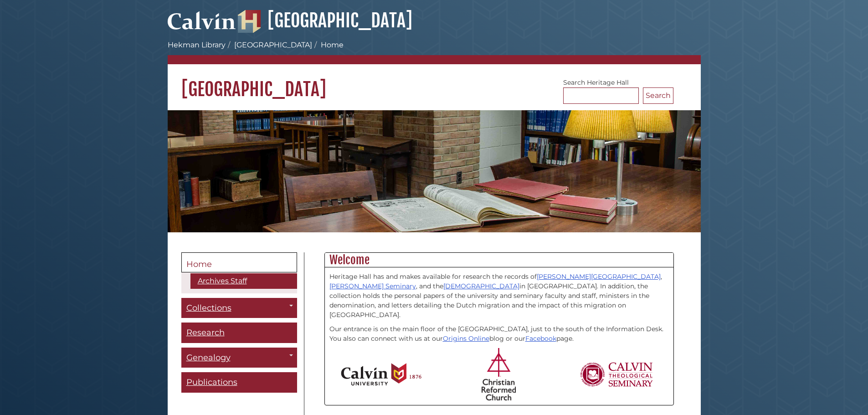  Describe the element at coordinates (208, 357) in the screenshot. I see `span: Genealogy` at that location.